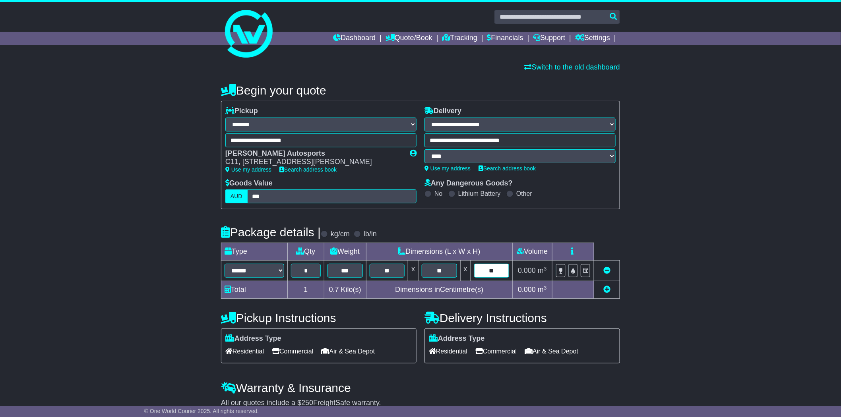 The image size is (841, 417). What do you see at coordinates (319, 318) in the screenshot?
I see `h4: Pickup Instructions` at bounding box center [319, 318].